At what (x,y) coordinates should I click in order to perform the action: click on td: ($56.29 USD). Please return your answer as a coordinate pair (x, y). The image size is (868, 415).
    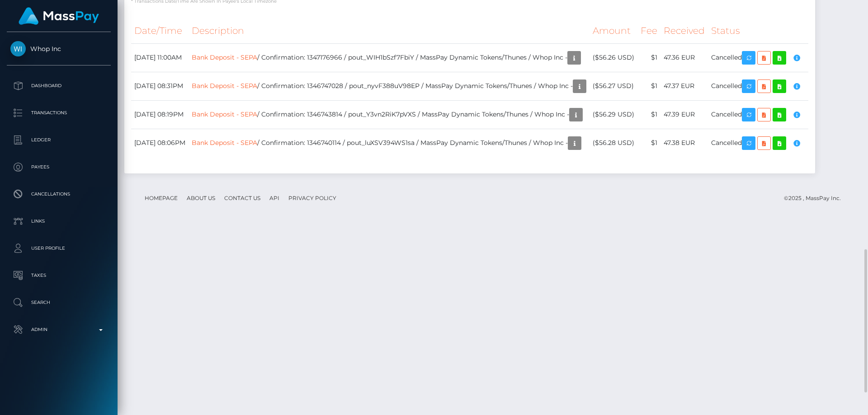
    Looking at the image, I should click on (614, 114).